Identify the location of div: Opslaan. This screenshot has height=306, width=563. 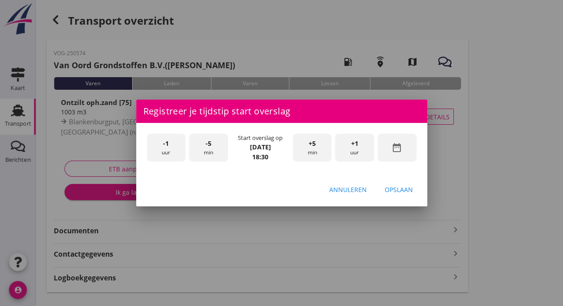
(399, 189).